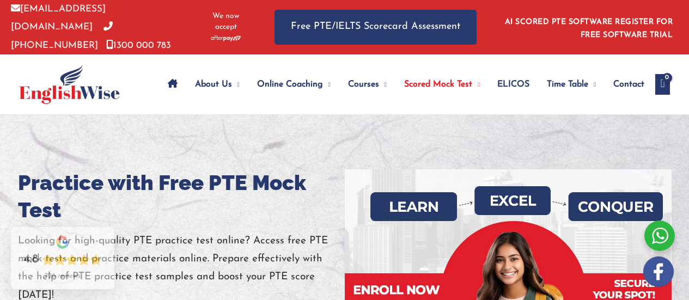  What do you see at coordinates (63, 276) in the screenshot?
I see `div: 726 reviews` at bounding box center [63, 276].